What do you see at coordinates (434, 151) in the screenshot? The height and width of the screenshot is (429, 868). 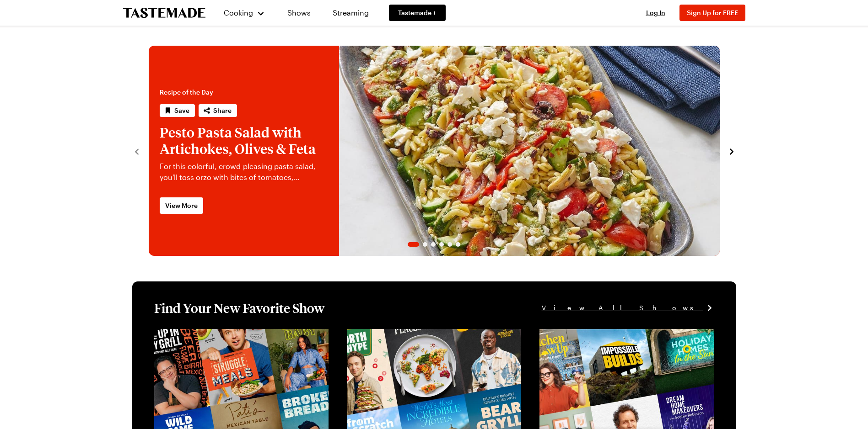 I see `div: 1 / 6` at bounding box center [434, 151].